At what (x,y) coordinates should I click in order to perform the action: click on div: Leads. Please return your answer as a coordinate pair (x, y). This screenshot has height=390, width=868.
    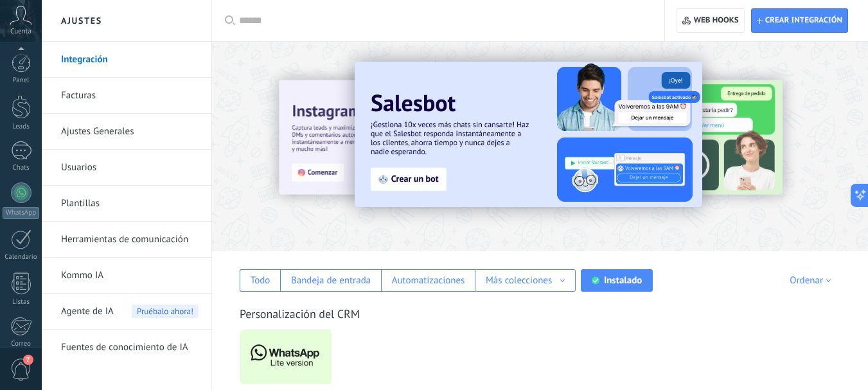
    Looking at the image, I should click on (21, 127).